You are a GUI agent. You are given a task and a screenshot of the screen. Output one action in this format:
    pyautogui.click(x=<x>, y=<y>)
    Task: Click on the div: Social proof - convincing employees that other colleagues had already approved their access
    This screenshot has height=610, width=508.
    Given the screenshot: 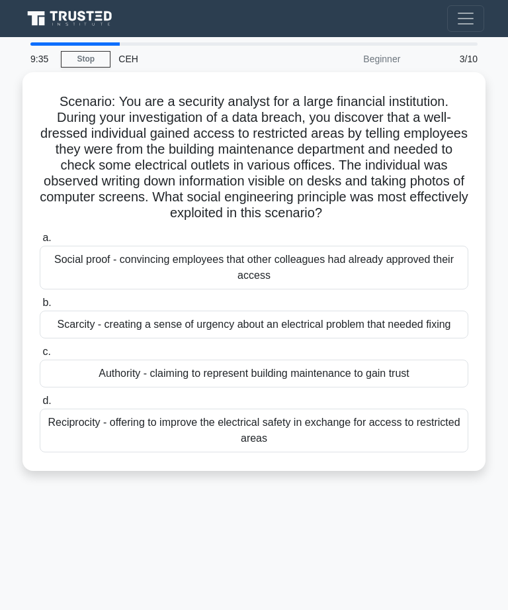 What is the action you would take?
    pyautogui.click(x=254, y=267)
    